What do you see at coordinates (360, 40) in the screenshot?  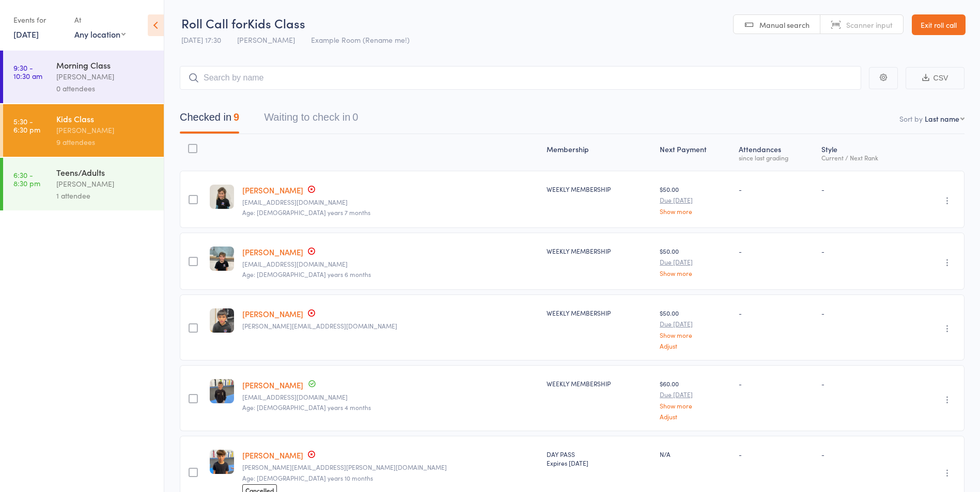 I see `span: Example Room (Rename me!)` at bounding box center [360, 40].